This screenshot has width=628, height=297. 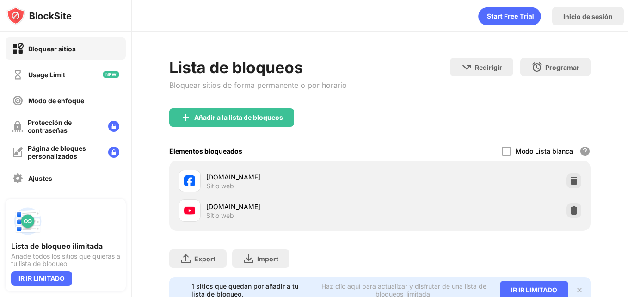 I want to click on div: Página de bloques personalizados, so click(x=64, y=152).